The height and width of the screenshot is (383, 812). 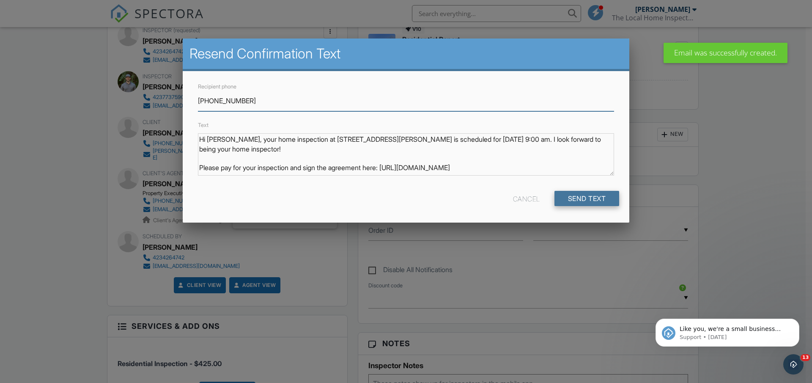 What do you see at coordinates (26, 32) in the screenshot?
I see `img: Profile image for Support` at bounding box center [26, 32].